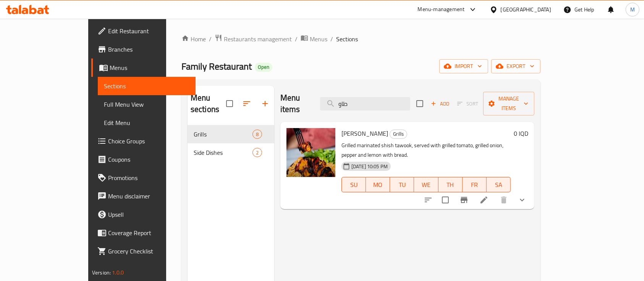 The height and width of the screenshot is (281, 644). Describe the element at coordinates (258, 39) in the screenshot. I see `span: Restaurants management` at that location.